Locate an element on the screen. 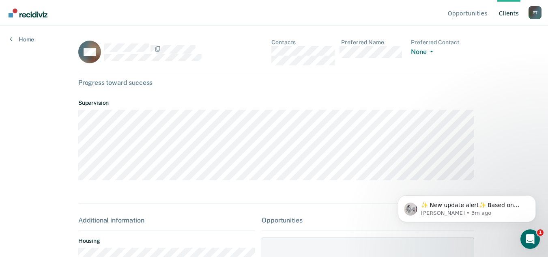  div: Additional information is located at coordinates (167, 220).